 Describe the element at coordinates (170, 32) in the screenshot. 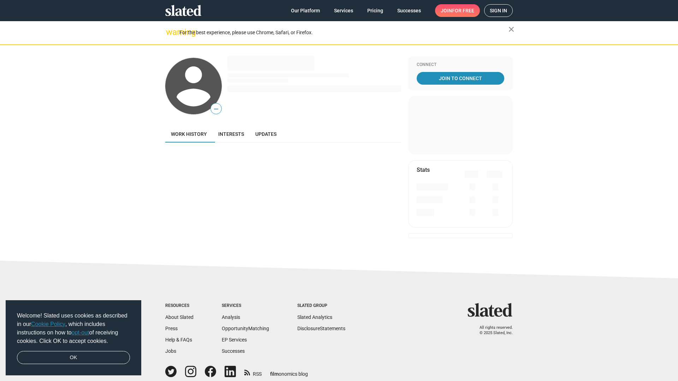

I see `mat-icon: warning` at that location.